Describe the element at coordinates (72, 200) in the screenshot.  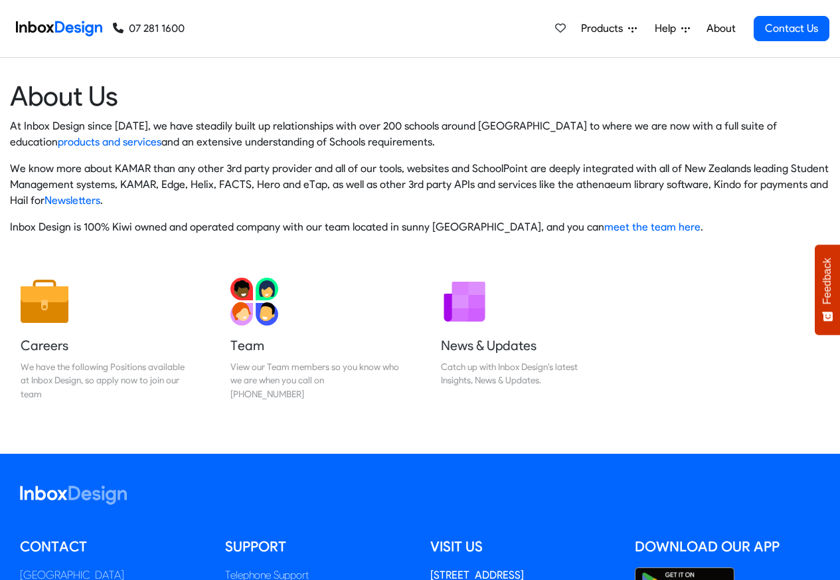
I see `a: Newsletters` at that location.